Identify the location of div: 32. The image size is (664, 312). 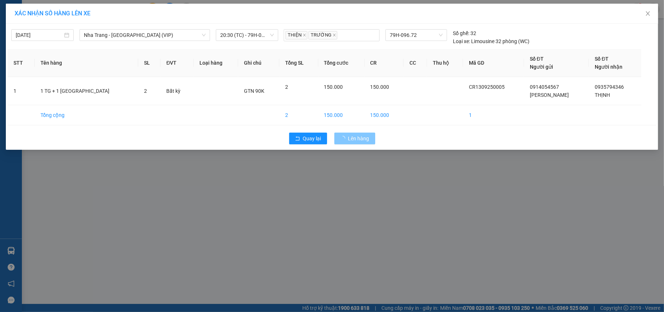
(465, 33).